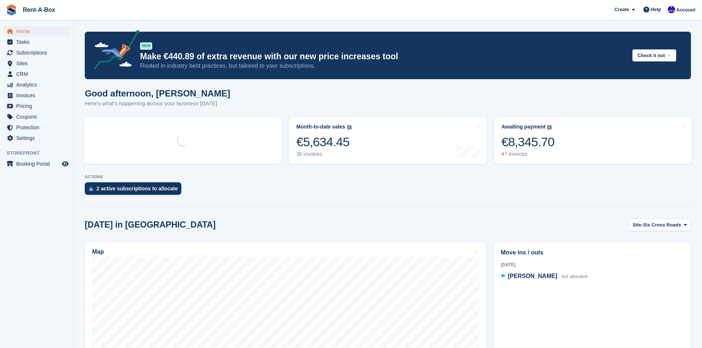 The width and height of the screenshot is (702, 348). I want to click on a: Month-to-date sales €5,634.45 36 invoices, so click(387, 140).